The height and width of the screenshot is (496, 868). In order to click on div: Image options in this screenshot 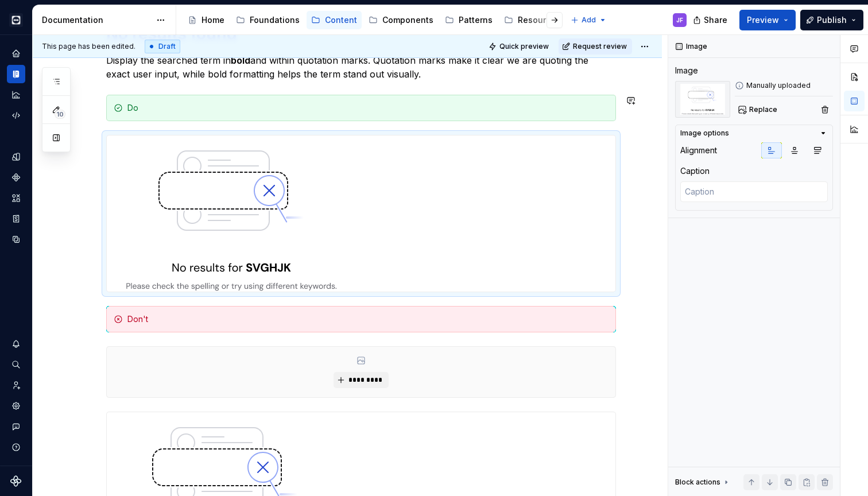, I will do `click(705, 133)`.